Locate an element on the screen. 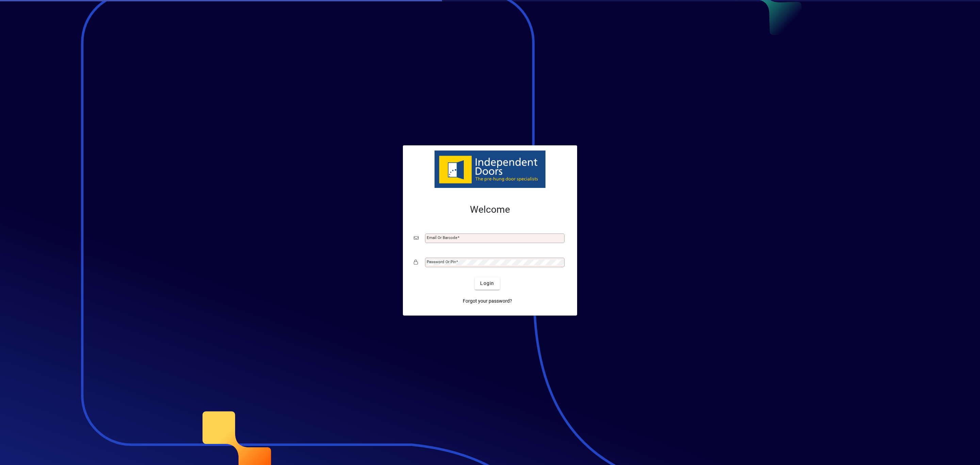 The image size is (980, 465). button: Login is located at coordinates (487, 284).